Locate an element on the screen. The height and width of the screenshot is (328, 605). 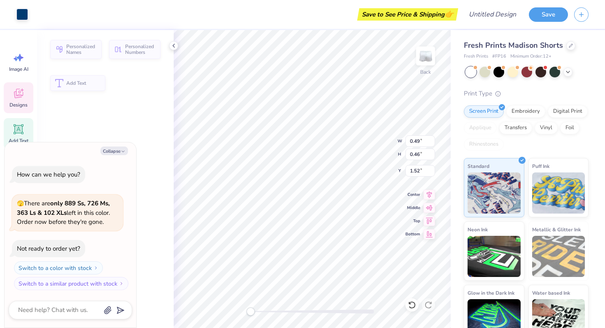
img: Switch to a color with stock is located at coordinates (96, 268).